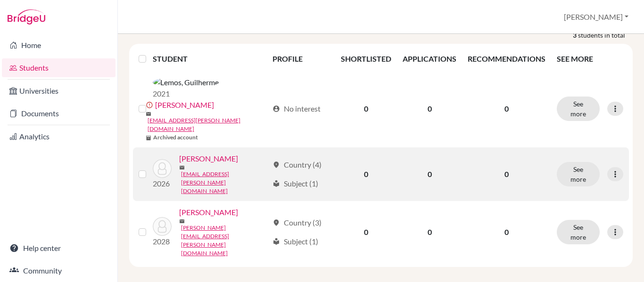 This screenshot has width=644, height=282. Describe the element at coordinates (506, 59) in the screenshot. I see `th: RECOMMENDATIONS` at that location.